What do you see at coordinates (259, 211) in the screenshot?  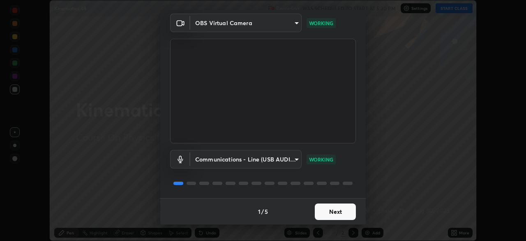 I see `h4: 1` at bounding box center [259, 211].